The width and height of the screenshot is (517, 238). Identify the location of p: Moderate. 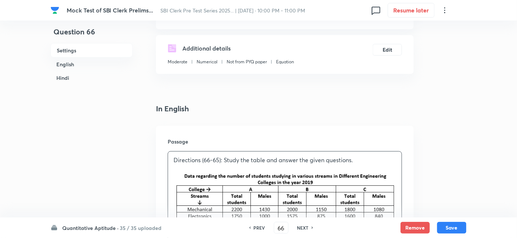
(178, 62).